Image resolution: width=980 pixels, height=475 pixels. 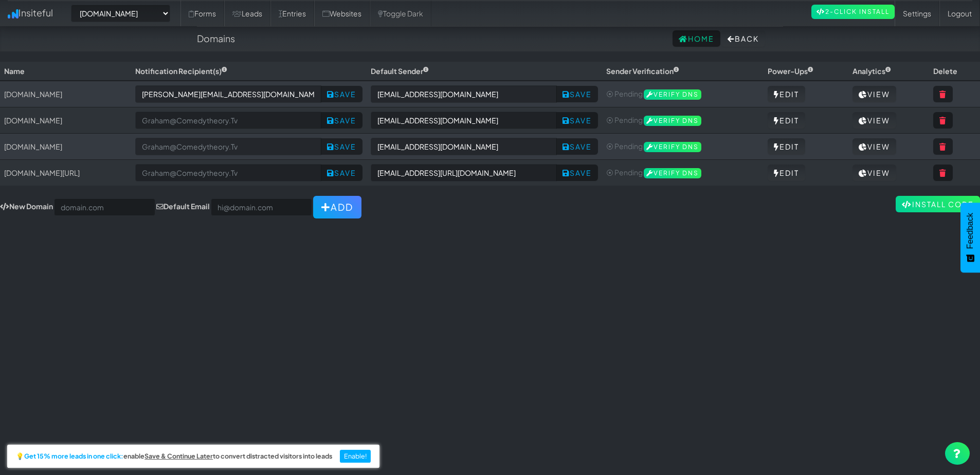 What do you see at coordinates (174, 456) in the screenshot?
I see `h2: 💡 enable to convert distracted visitors into leads` at bounding box center [174, 456].